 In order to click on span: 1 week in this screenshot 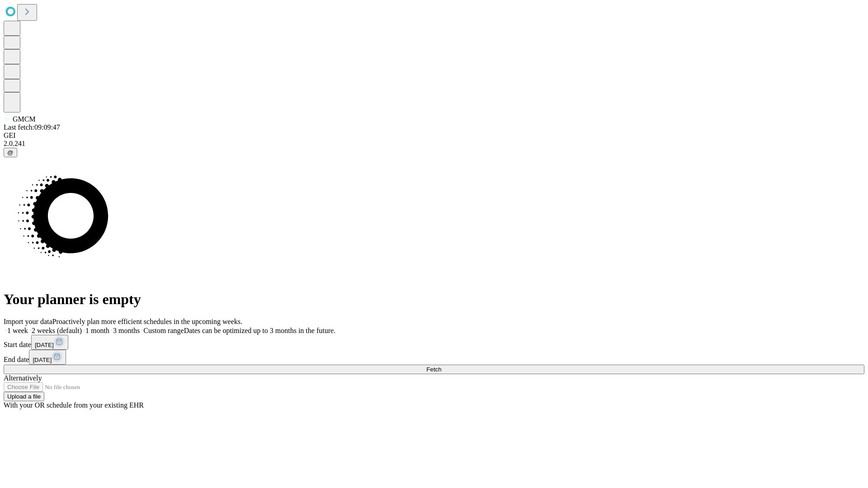, I will do `click(18, 330)`.